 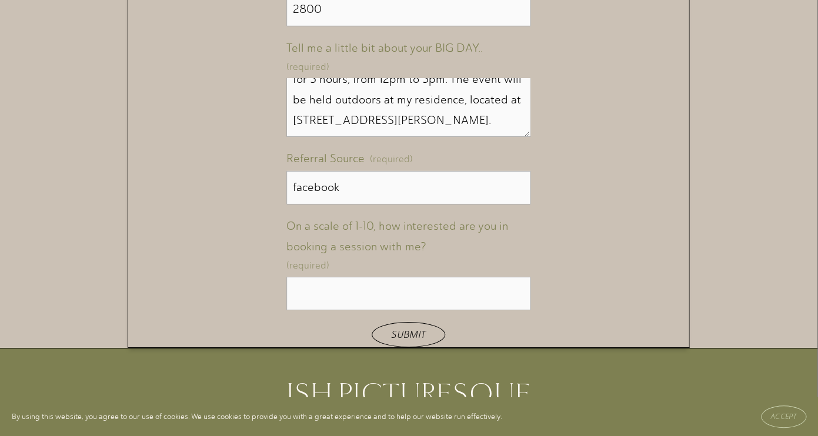 I want to click on button: Accept, so click(x=783, y=417).